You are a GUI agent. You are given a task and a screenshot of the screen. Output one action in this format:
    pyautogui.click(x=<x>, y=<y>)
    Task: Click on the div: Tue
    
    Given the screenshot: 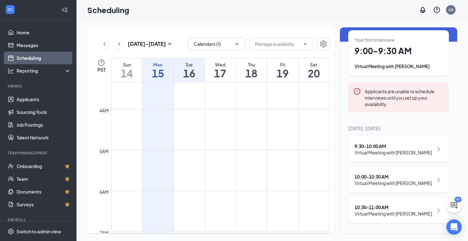 What is the action you would take?
    pyautogui.click(x=189, y=65)
    